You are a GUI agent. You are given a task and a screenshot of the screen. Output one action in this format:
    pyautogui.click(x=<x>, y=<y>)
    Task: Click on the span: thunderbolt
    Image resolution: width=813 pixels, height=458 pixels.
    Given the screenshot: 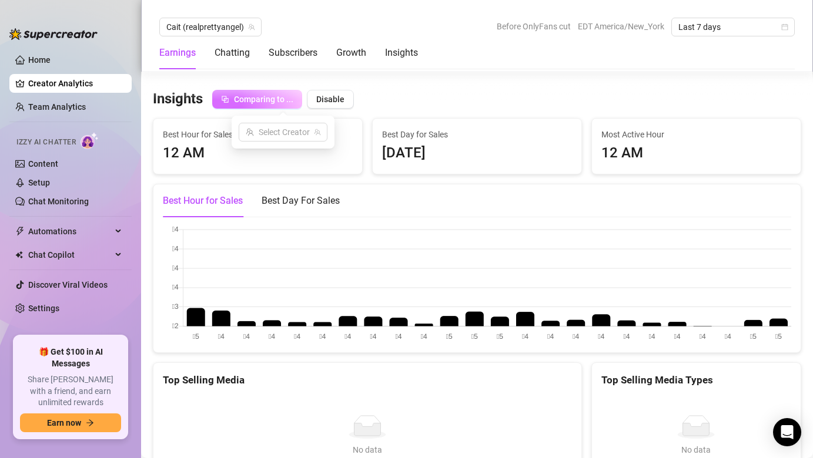 What is the action you would take?
    pyautogui.click(x=20, y=232)
    